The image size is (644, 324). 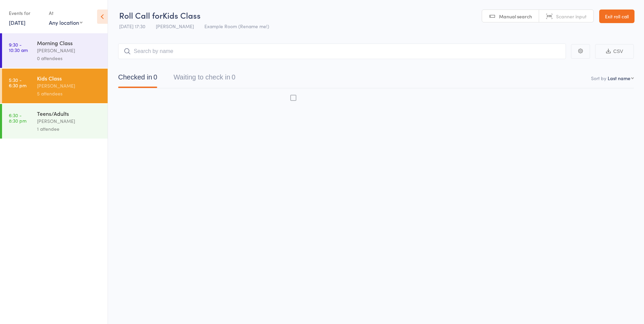 I want to click on div: Last name, so click(x=619, y=78).